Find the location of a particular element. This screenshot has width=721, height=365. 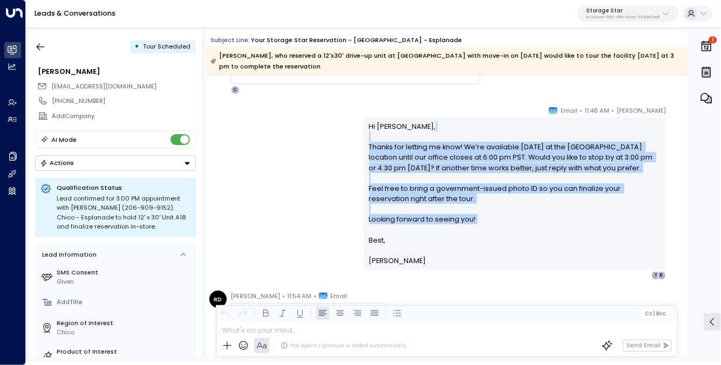

label: Product of Interest is located at coordinates (124, 352).